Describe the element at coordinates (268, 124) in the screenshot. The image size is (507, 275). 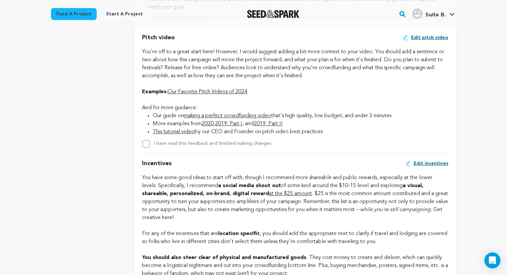
I see `a: 2019: Part II` at that location.